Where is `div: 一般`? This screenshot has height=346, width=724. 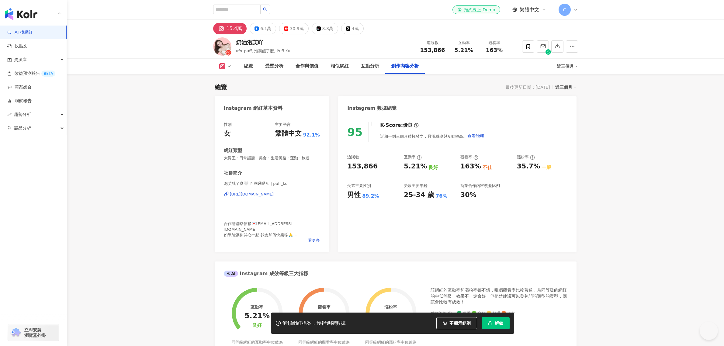
div: 一般 is located at coordinates (546, 168).